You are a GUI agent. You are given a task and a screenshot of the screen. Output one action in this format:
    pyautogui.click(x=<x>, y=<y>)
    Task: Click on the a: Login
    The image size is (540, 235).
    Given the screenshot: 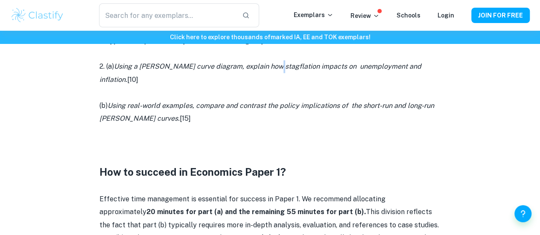 What is the action you would take?
    pyautogui.click(x=446, y=15)
    